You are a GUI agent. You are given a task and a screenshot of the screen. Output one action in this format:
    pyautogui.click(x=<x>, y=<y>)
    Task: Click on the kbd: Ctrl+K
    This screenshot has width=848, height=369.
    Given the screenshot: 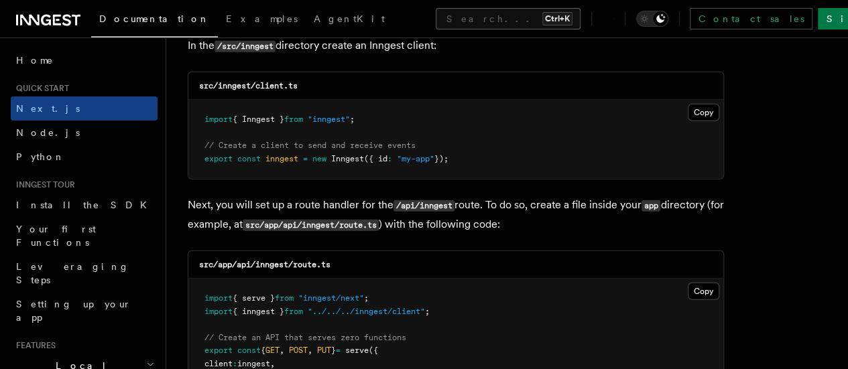 What is the action you would take?
    pyautogui.click(x=557, y=19)
    